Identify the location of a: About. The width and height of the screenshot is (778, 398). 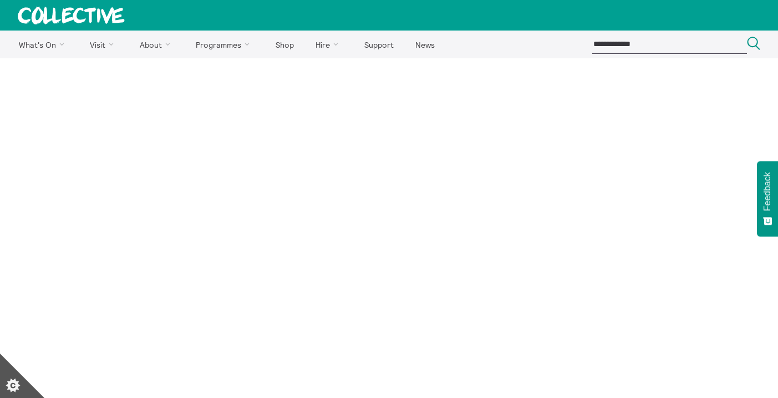
(157, 44).